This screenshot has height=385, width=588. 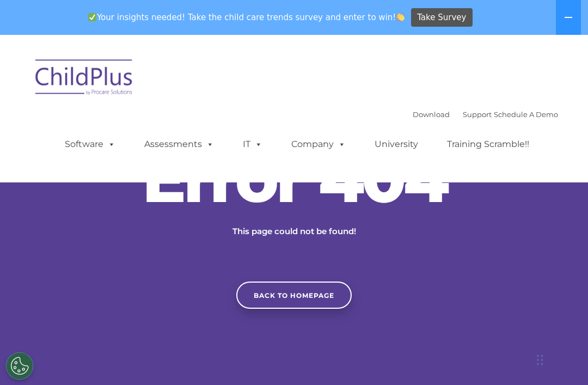 I want to click on a: Training Scramble!!, so click(x=488, y=144).